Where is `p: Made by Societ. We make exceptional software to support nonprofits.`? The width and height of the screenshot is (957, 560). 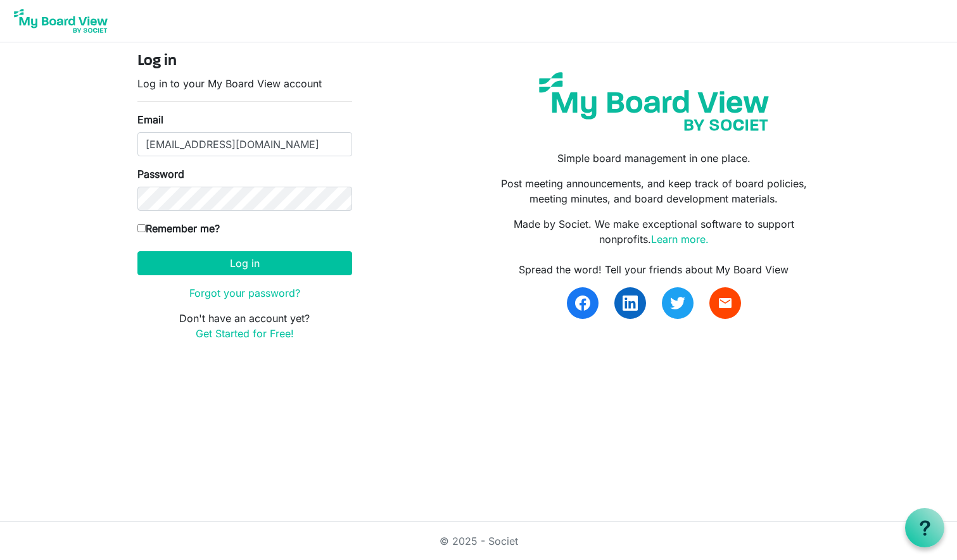
p: Made by Societ. We make exceptional software to support nonprofits. is located at coordinates (654, 232).